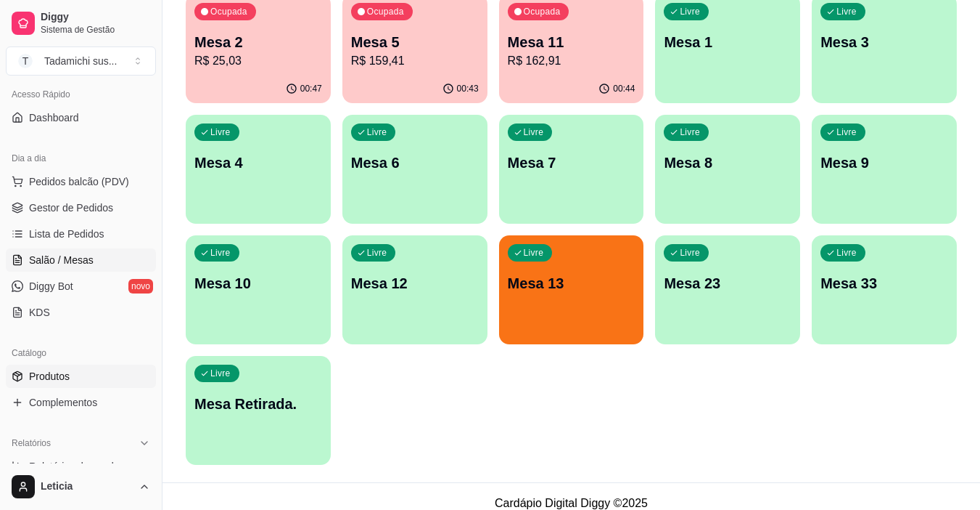 The image size is (980, 510). What do you see at coordinates (259, 404) in the screenshot?
I see `p: Mesa Retirada.` at bounding box center [259, 404].